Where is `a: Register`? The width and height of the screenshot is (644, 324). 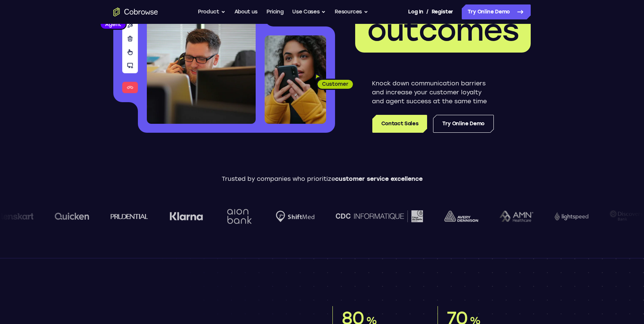
a: Register is located at coordinates (442, 12).